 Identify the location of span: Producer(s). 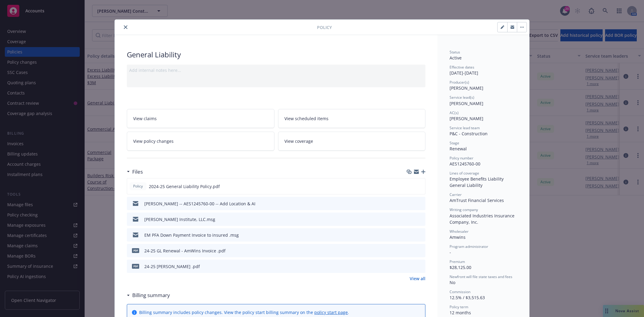
(459, 82).